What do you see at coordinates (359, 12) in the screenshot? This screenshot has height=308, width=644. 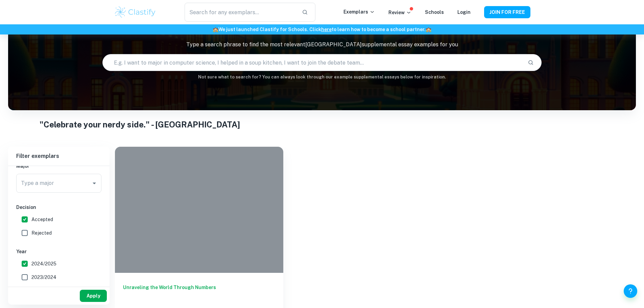 I see `p: Exemplars` at bounding box center [359, 12].